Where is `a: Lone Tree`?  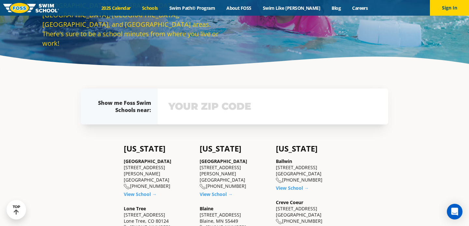
a: Lone Tree is located at coordinates (135, 208).